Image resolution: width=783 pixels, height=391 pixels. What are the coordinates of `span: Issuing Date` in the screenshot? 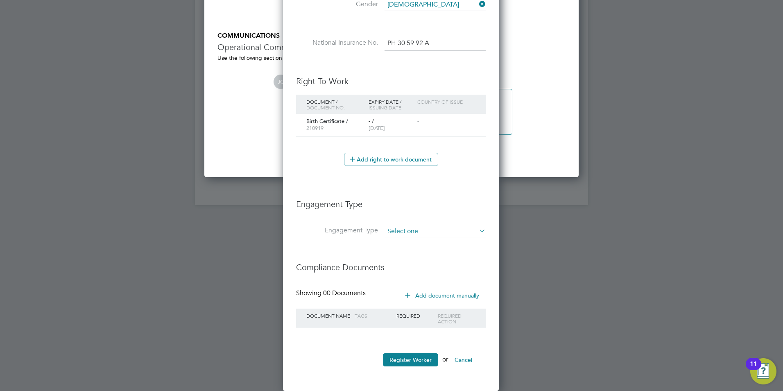 It's located at (385, 107).